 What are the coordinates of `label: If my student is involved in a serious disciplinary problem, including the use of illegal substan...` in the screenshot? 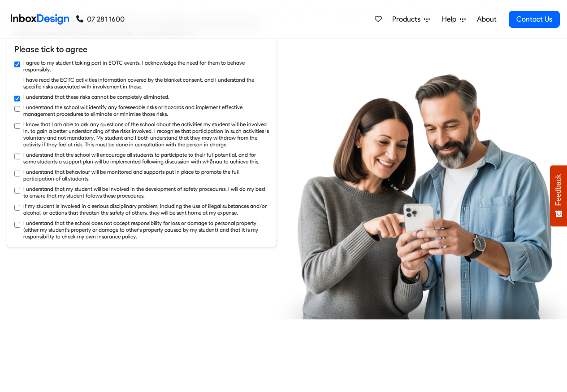 It's located at (147, 209).